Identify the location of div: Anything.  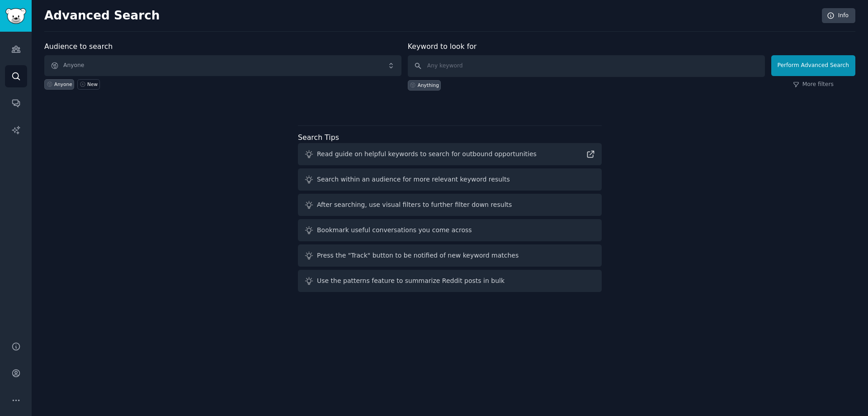
(428, 85).